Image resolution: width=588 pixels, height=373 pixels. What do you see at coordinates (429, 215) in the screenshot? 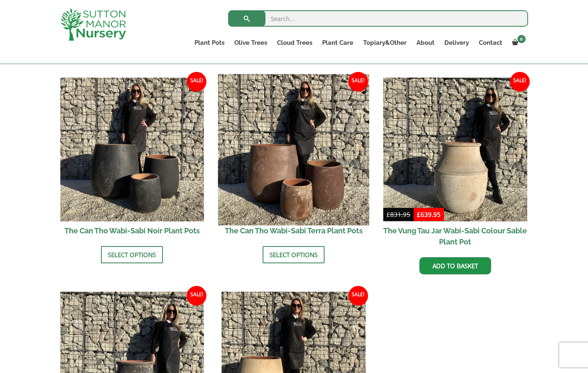
I see `bdi: 639.95` at bounding box center [429, 215].